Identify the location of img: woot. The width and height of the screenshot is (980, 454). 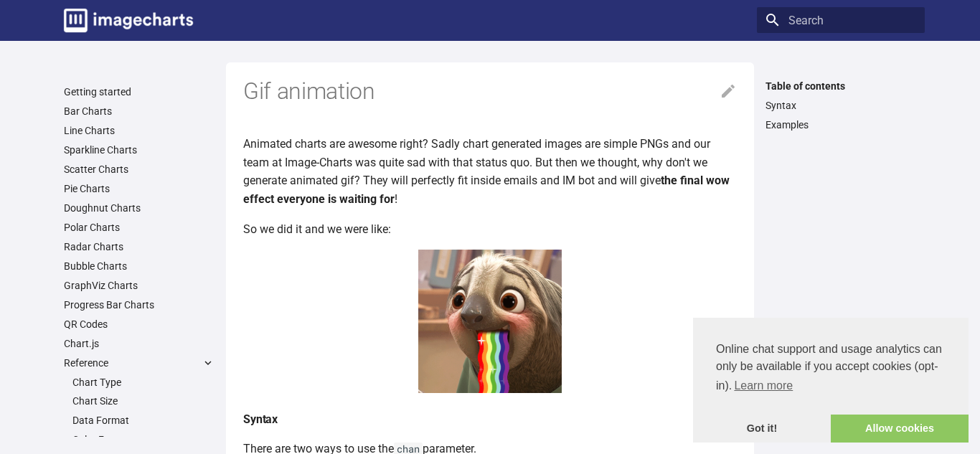
(490, 322).